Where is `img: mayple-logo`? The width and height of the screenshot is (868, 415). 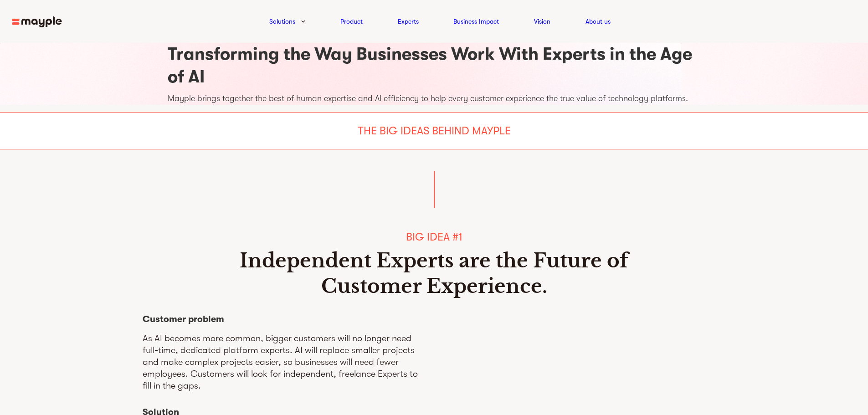
img: mayple-logo is located at coordinates (37, 22).